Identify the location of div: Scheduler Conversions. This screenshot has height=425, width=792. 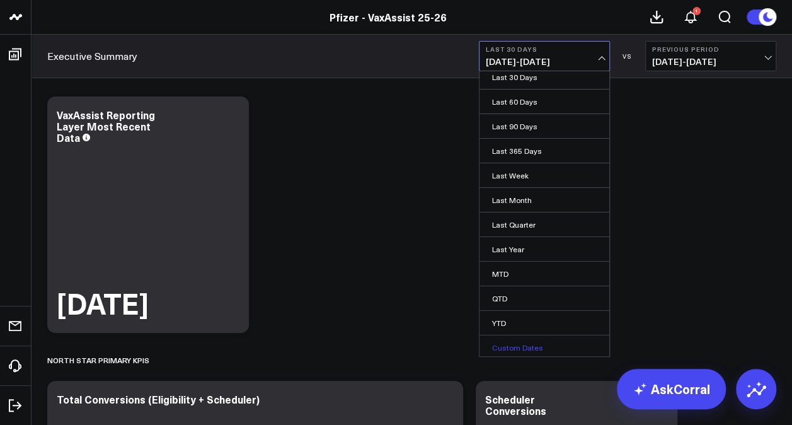
(515, 404).